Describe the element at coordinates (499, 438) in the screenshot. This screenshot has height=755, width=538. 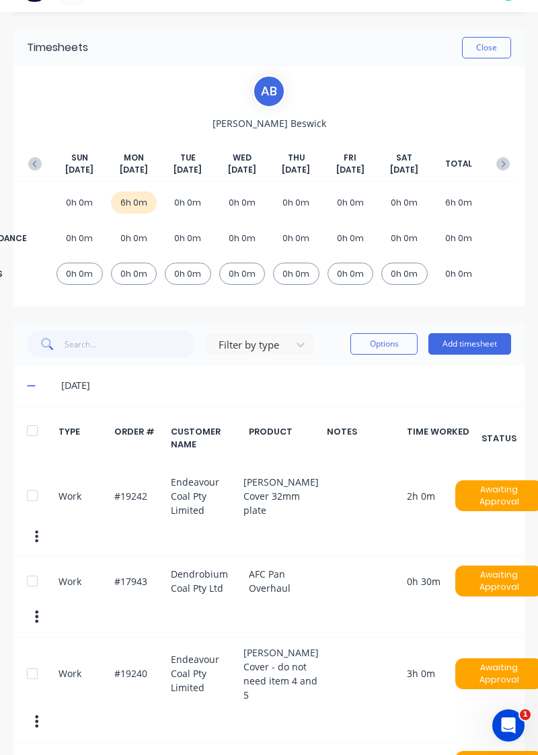
I see `div: STATUS` at that location.